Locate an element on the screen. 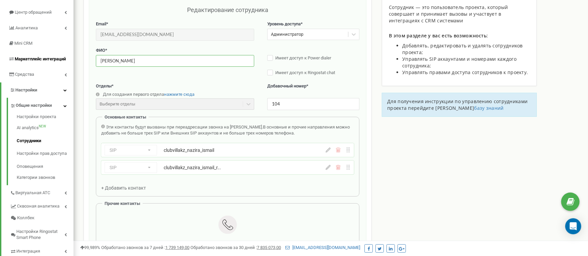  a: Настройки is located at coordinates (37, 90).